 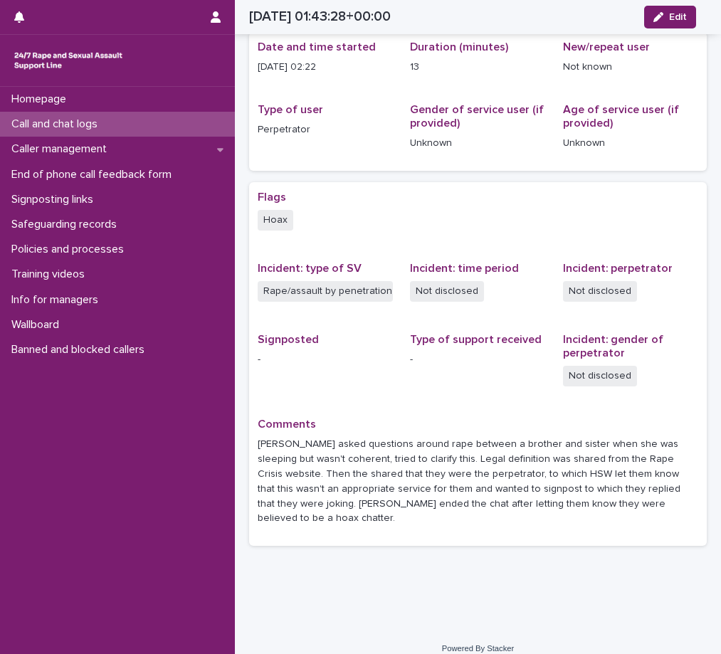 What do you see at coordinates (459, 47) in the screenshot?
I see `span: Duration (minutes)` at bounding box center [459, 47].